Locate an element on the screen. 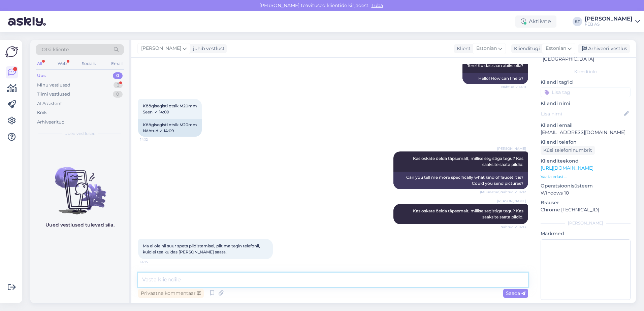 The height and width of the screenshot is (311, 644). span: Köögisegisti otsik M20mm Seen ✓ 14:09 is located at coordinates (170, 109).